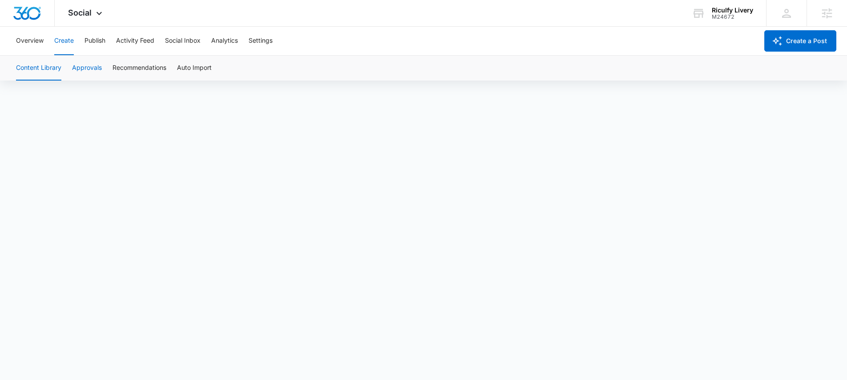  What do you see at coordinates (732, 17) in the screenshot?
I see `div: account id` at bounding box center [732, 17].